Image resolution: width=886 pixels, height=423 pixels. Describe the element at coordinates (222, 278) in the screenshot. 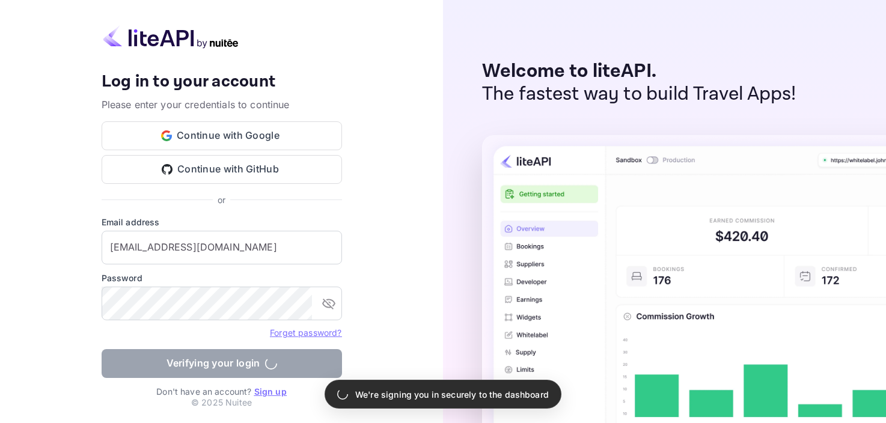

I see `label: Password` at that location.